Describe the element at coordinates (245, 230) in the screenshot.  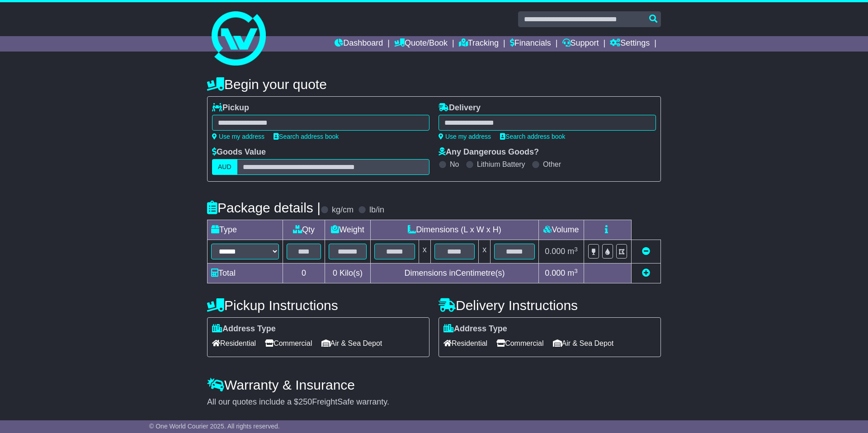
I see `td: Type` at that location.